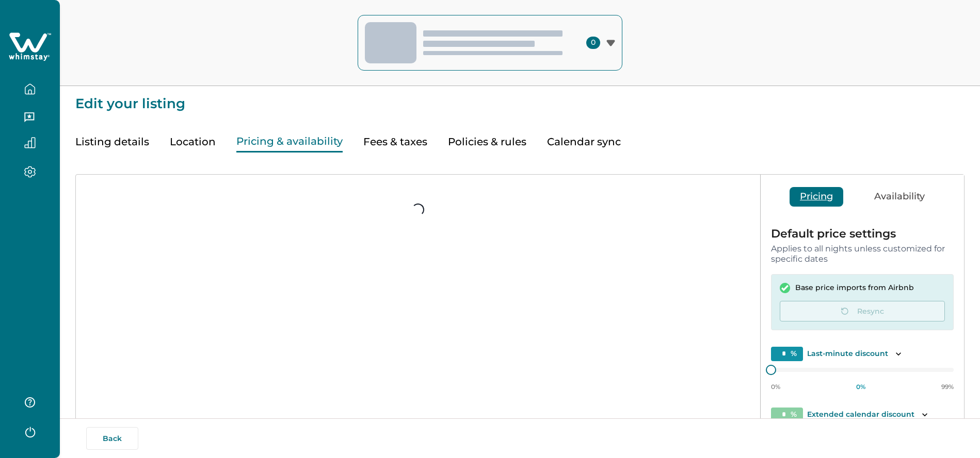 The width and height of the screenshot is (980, 458). Describe the element at coordinates (520, 98) in the screenshot. I see `p: Edit your listing` at that location.